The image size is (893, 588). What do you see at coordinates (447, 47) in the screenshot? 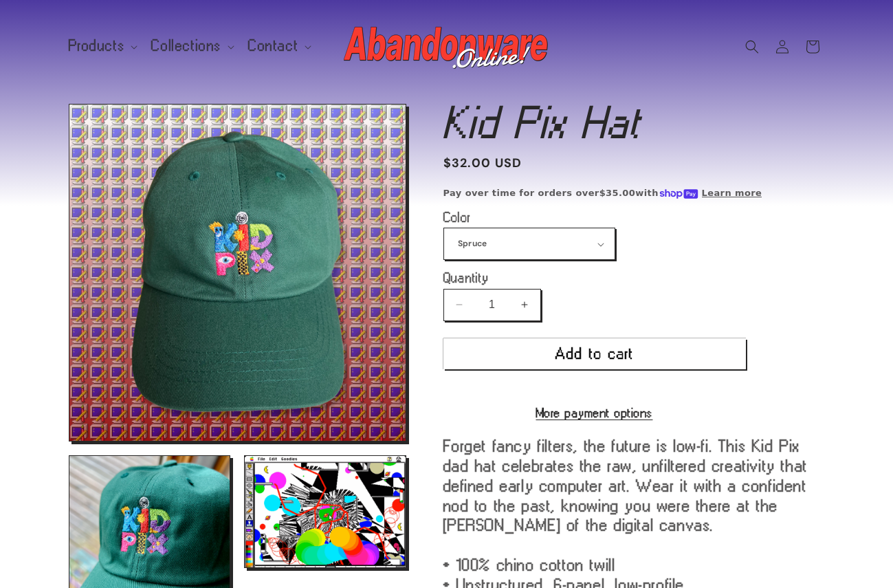
I see `img: Abandonware` at bounding box center [447, 47].